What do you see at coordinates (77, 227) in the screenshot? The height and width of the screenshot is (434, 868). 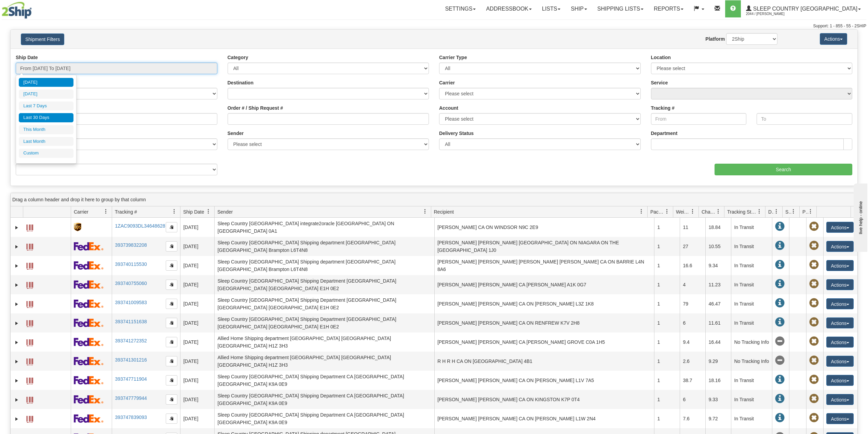 I see `img: 8 - UPS` at bounding box center [77, 227].